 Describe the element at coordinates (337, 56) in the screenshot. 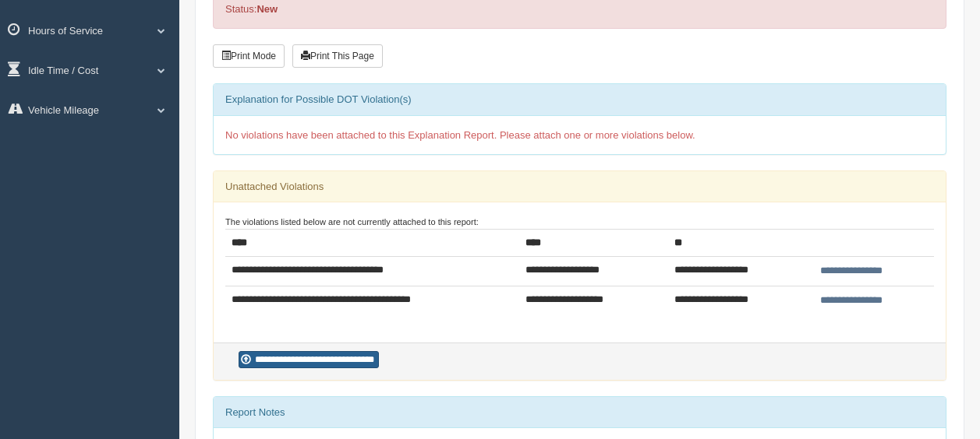

I see `button: Print This Page` at that location.